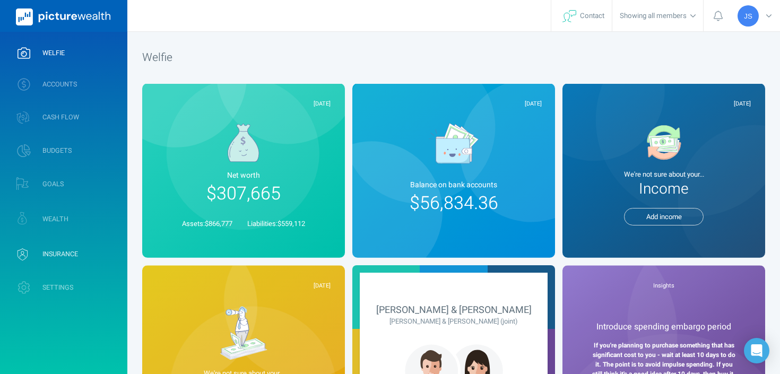 The image size is (780, 374). Describe the element at coordinates (291, 223) in the screenshot. I see `span: $559,112` at that location.